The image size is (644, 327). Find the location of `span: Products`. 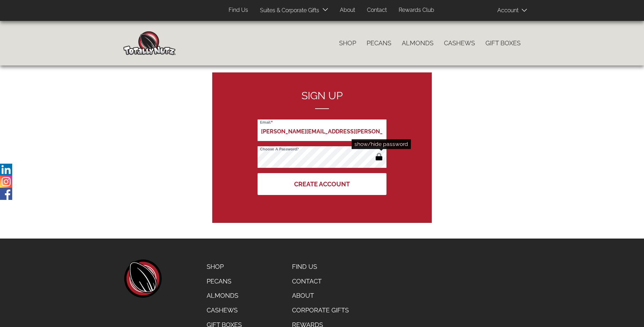

span: Products is located at coordinates (148, 10).